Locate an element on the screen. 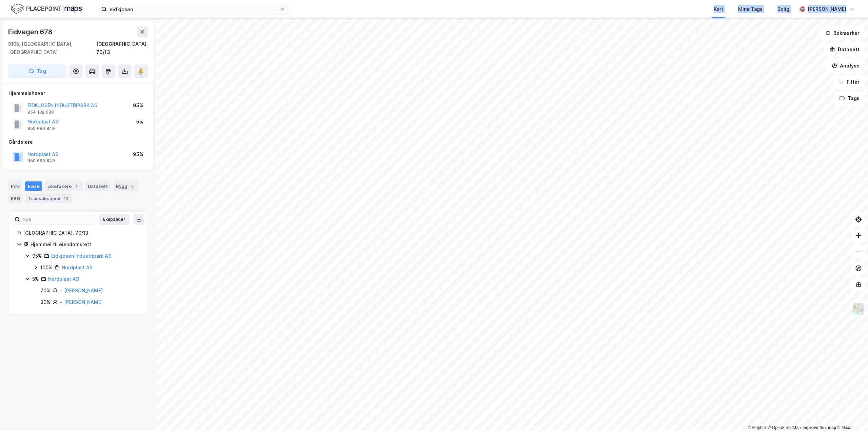 The image size is (868, 431). a: Improve this map is located at coordinates (819, 427).